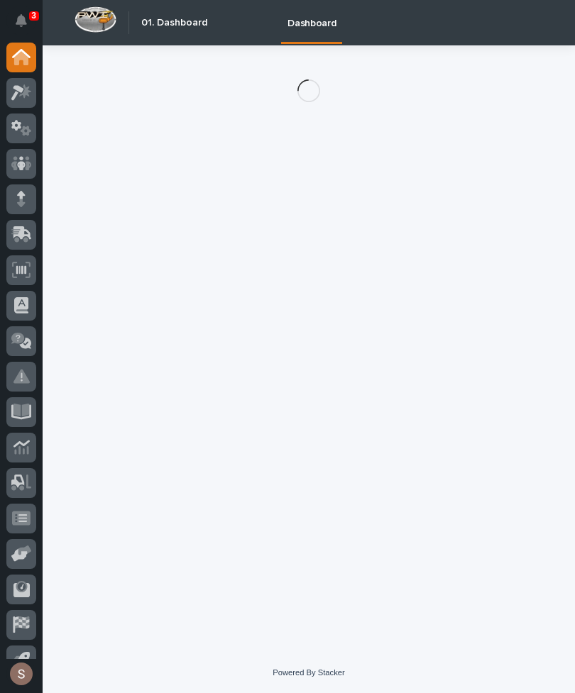 Image resolution: width=575 pixels, height=693 pixels. I want to click on p: 3, so click(33, 16).